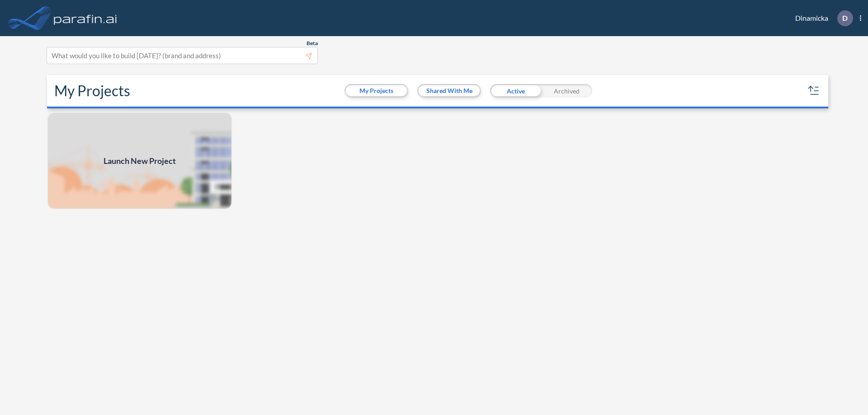 This screenshot has width=868, height=415. I want to click on button: My Projects, so click(376, 91).